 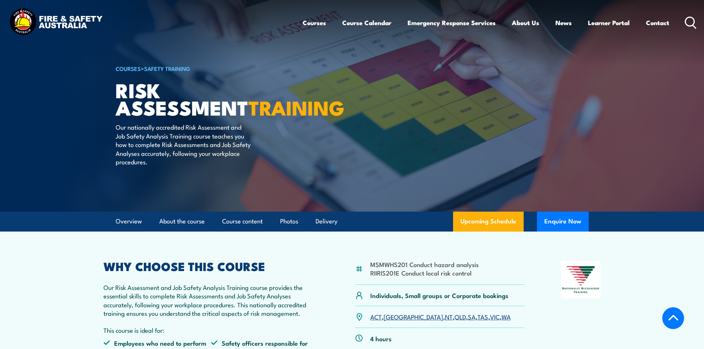 I want to click on a: Learner Portal, so click(x=609, y=23).